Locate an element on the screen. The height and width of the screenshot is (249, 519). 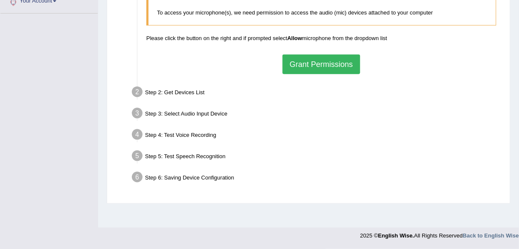
strong: Back to English Wise is located at coordinates (491, 236).